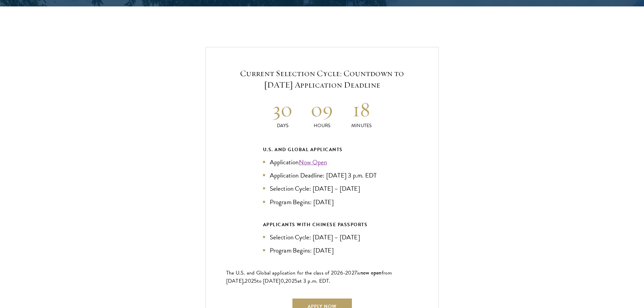 The width and height of the screenshot is (644, 308). What do you see at coordinates (359, 272) in the screenshot?
I see `span: is` at bounding box center [359, 272].